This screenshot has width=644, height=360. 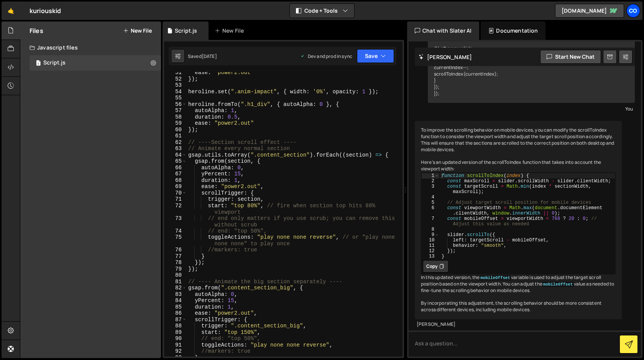 What do you see at coordinates (175, 240) in the screenshot?
I see `div: 75` at bounding box center [175, 240].